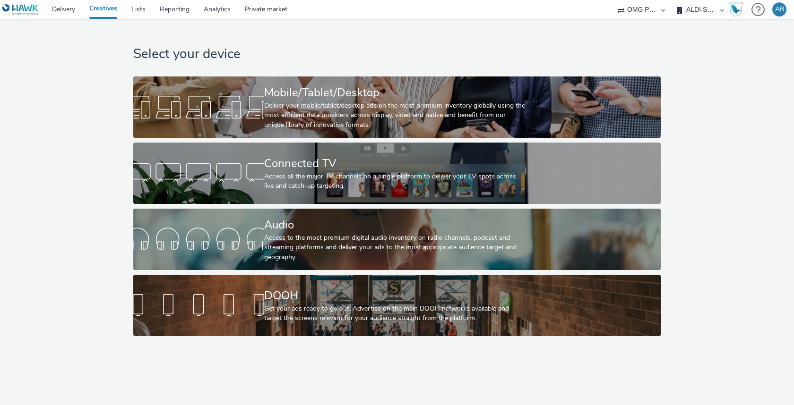 This screenshot has width=794, height=405. I want to click on div: DOOH, so click(395, 296).